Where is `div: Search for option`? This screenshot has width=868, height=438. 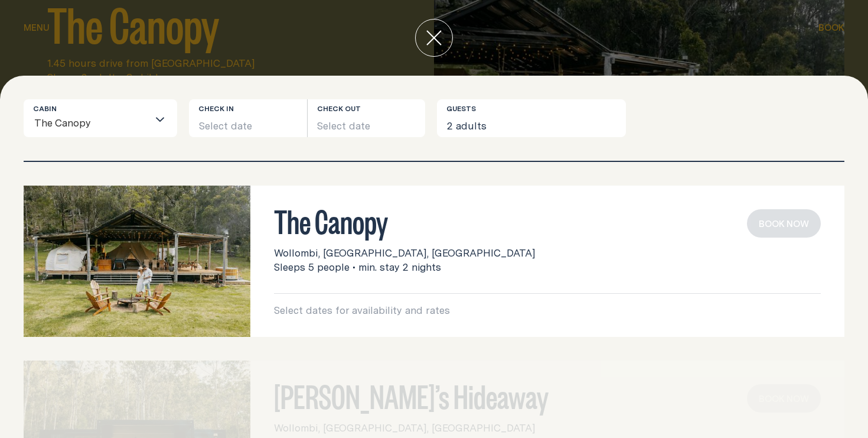
div: Search for option is located at coordinates (100, 118).